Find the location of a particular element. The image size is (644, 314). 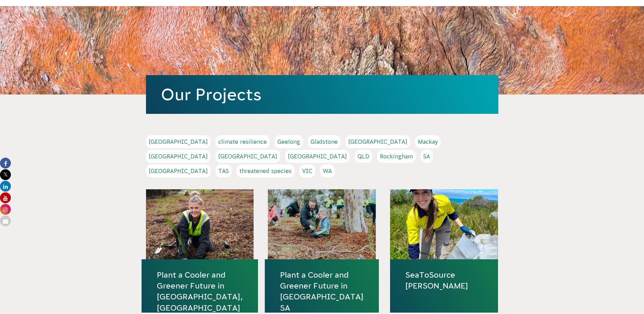

a: TAS is located at coordinates (223, 171).